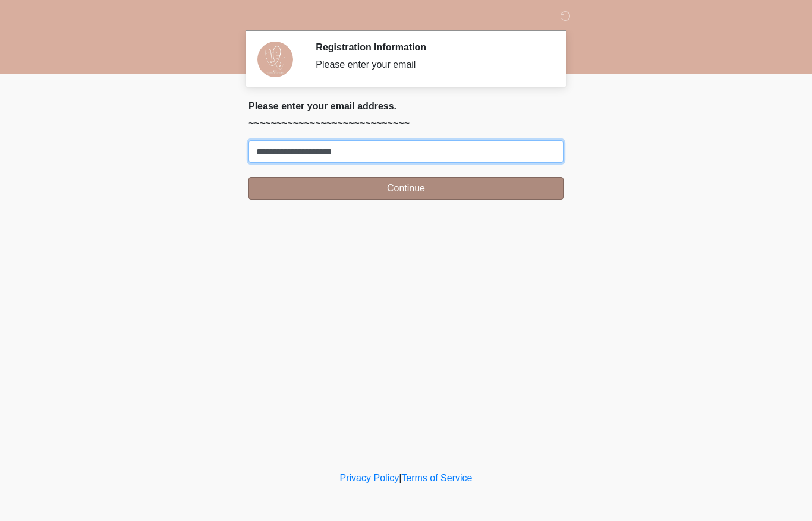 The width and height of the screenshot is (812, 521). Describe the element at coordinates (406, 106) in the screenshot. I see `h2: Please enter your email address.` at that location.